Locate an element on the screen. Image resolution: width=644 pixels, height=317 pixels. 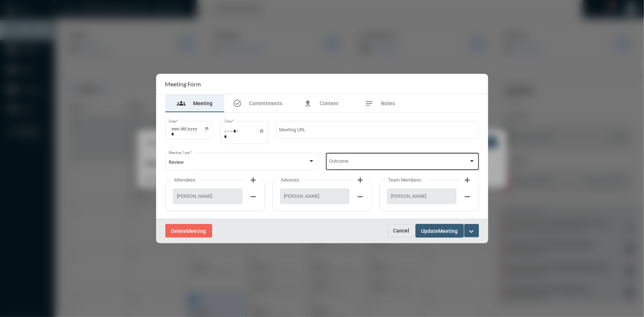
span: Content is located at coordinates (329, 103).